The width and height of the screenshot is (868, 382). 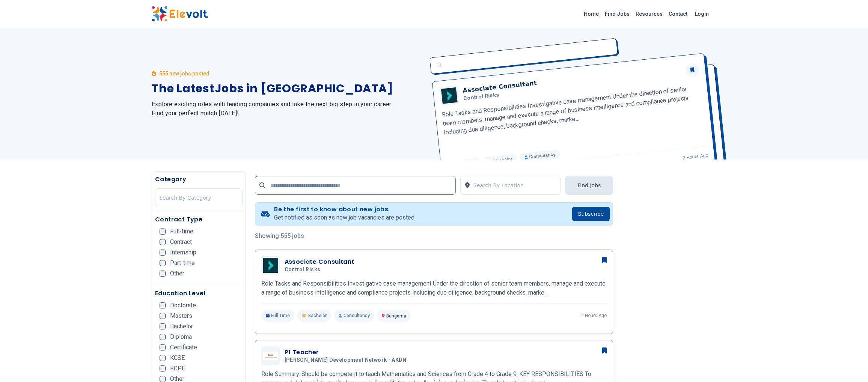 What do you see at coordinates (199, 220) in the screenshot?
I see `h5: Contract Type` at bounding box center [199, 220].